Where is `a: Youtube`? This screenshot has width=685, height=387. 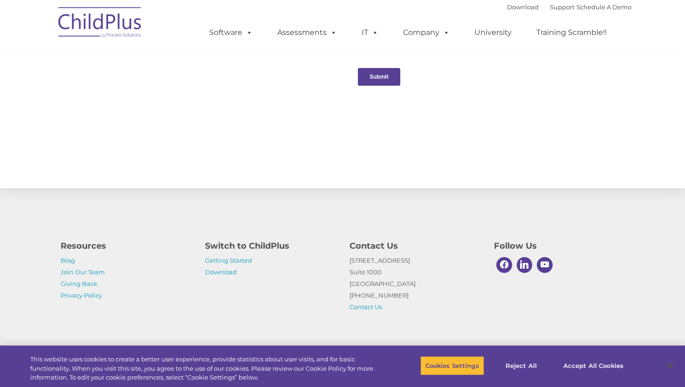 a: Youtube is located at coordinates (545, 265).